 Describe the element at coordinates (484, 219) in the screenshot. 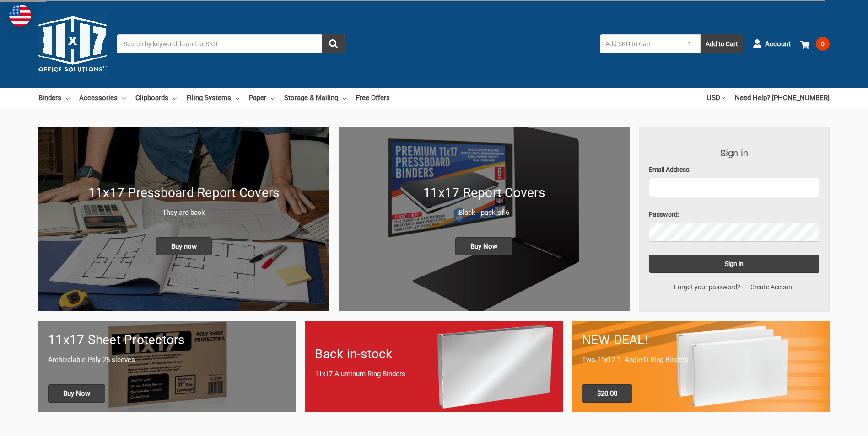

I see `a: 11x17 Report Covers 11x17 Report Covers Black - pack of 6 Buy Now` at that location.